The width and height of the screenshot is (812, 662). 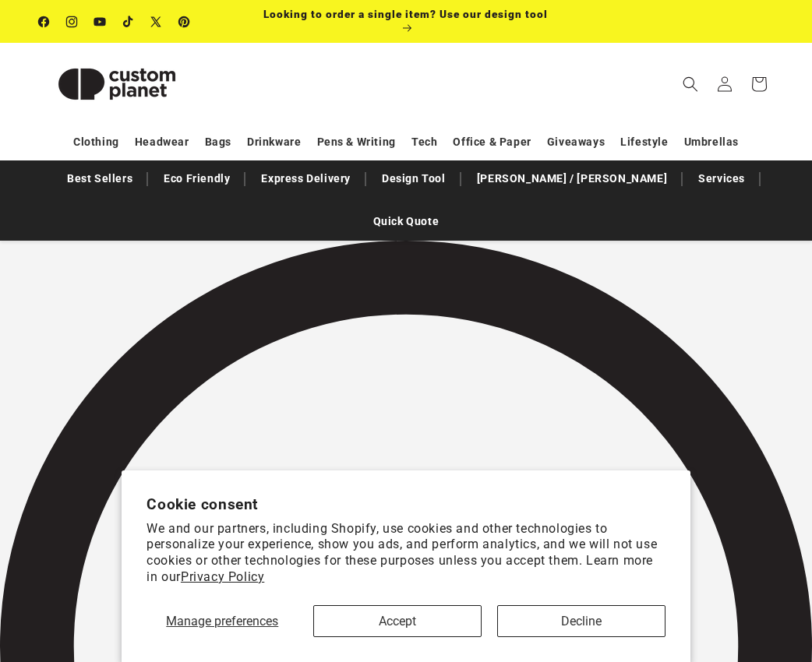 I want to click on a: Quick Quote, so click(x=406, y=221).